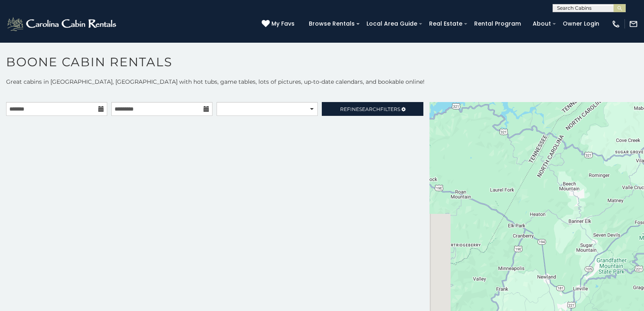  Describe the element at coordinates (279, 24) in the screenshot. I see `a: My Favs` at that location.